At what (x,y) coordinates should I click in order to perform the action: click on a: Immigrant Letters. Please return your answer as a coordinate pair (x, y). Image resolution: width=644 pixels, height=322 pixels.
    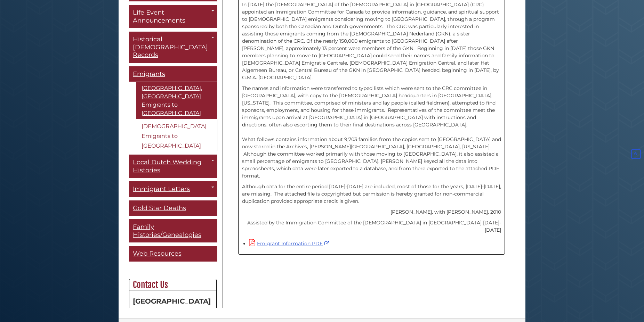
    Looking at the image, I should click on (173, 189).